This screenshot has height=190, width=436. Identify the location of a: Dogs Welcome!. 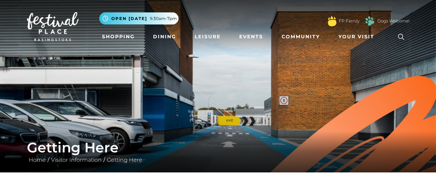
(393, 21).